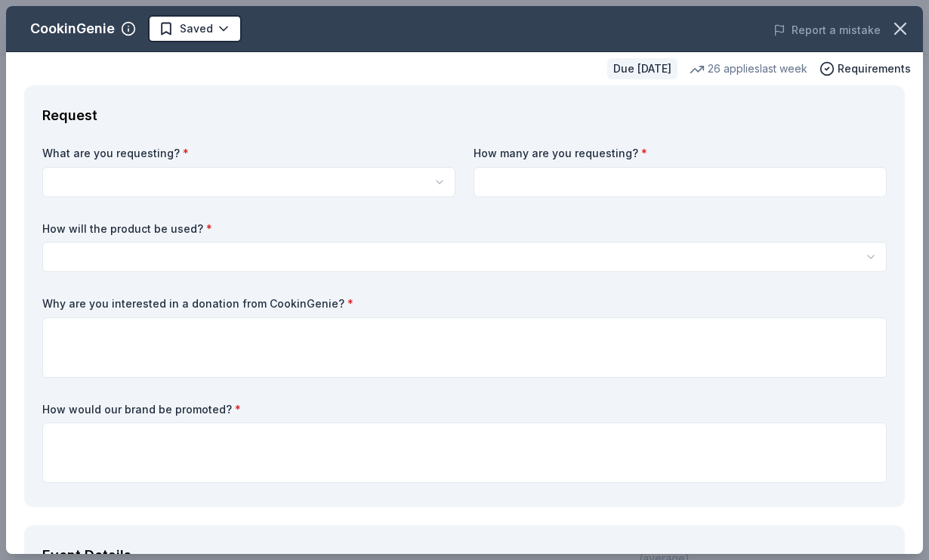 The height and width of the screenshot is (560, 929). I want to click on label: What are you requesting?, so click(249, 153).